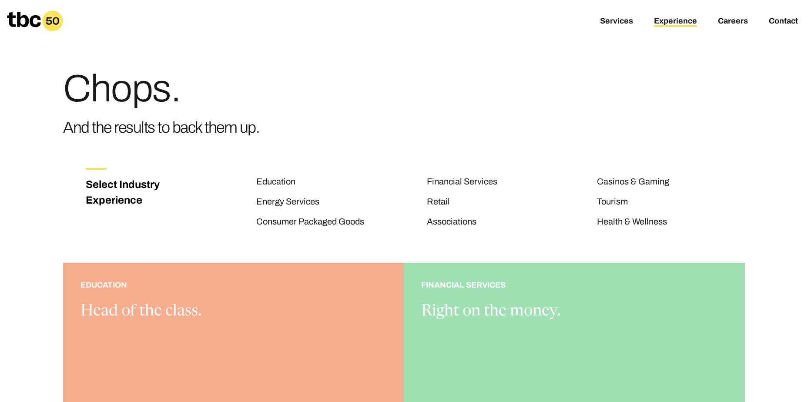 This screenshot has width=808, height=402. What do you see at coordinates (452, 222) in the screenshot?
I see `a: Associations` at bounding box center [452, 222].